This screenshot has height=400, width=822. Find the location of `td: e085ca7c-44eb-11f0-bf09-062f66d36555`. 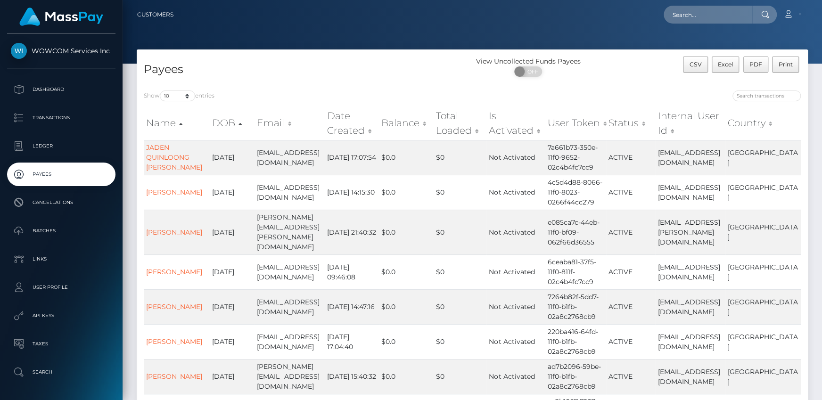

td: e085ca7c-44eb-11f0-bf09-062f66d36555 is located at coordinates (575, 232).